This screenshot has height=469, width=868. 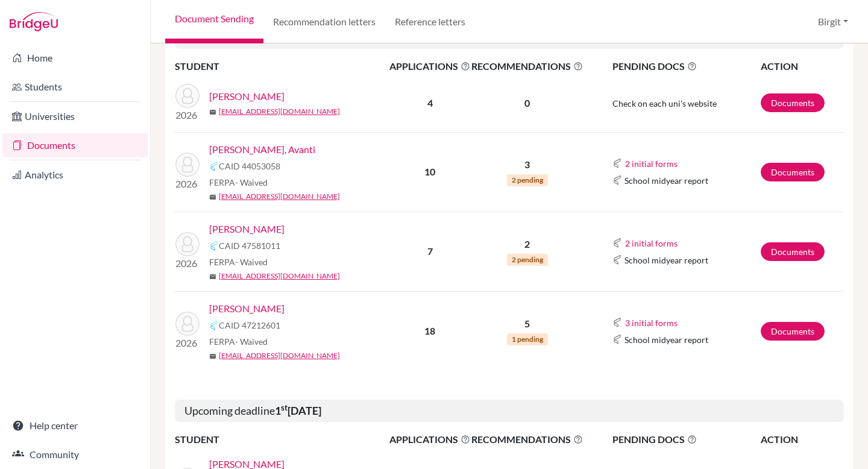 I want to click on p: 3, so click(x=527, y=165).